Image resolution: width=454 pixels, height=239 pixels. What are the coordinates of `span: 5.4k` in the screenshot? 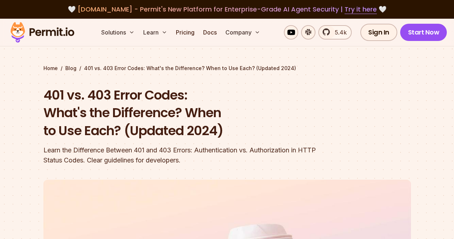 It's located at (338, 32).